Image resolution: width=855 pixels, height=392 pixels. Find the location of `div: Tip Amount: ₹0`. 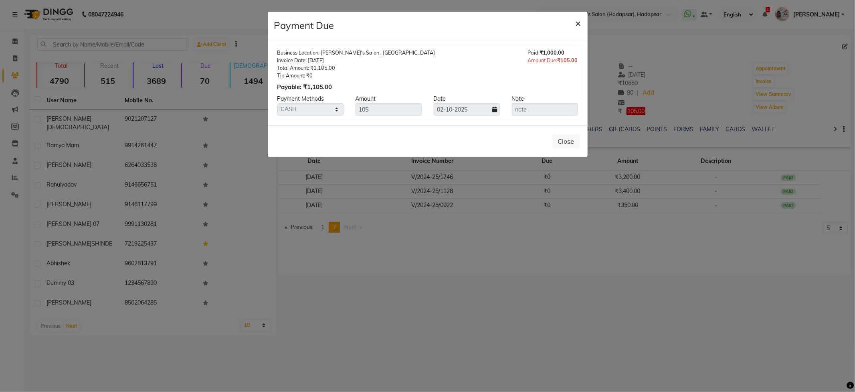

div: Tip Amount: ₹0 is located at coordinates (356, 75).